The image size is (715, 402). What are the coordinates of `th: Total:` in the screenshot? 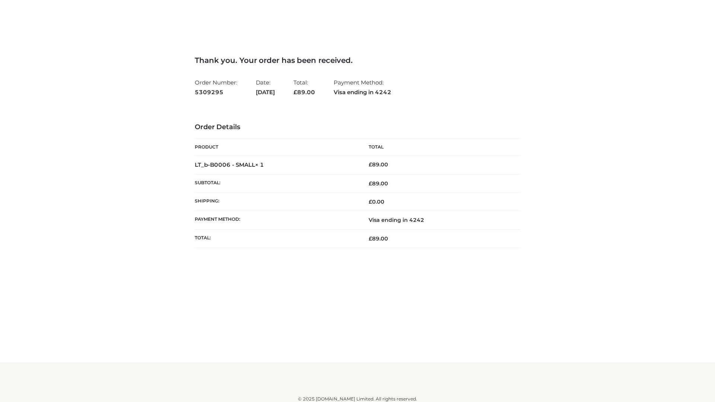 It's located at (276, 238).